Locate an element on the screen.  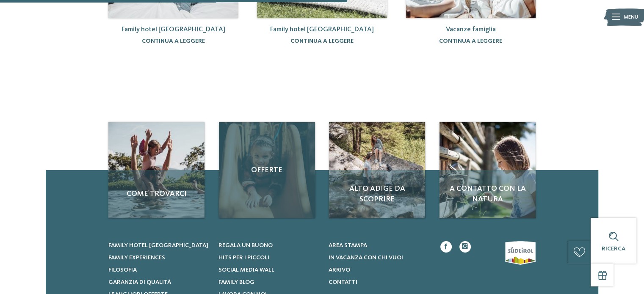
span: Family Blog is located at coordinates (236, 282).